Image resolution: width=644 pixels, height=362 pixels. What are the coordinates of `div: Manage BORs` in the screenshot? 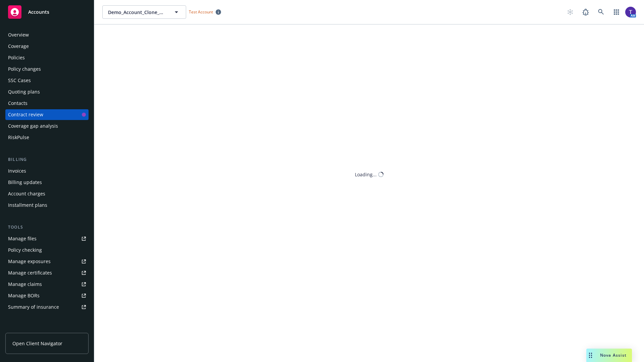 It's located at (24, 296).